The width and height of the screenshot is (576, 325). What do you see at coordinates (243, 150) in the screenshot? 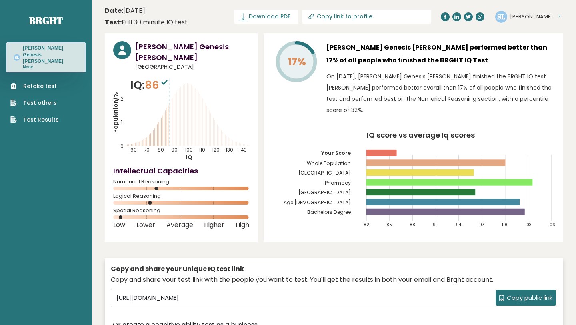
I see `tspan: 140` at bounding box center [243, 150].